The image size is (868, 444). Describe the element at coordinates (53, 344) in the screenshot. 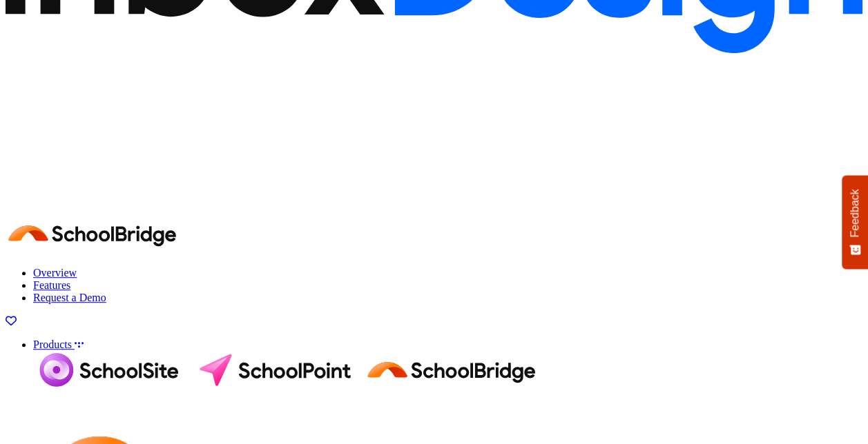

I see `span: Products` at that location.